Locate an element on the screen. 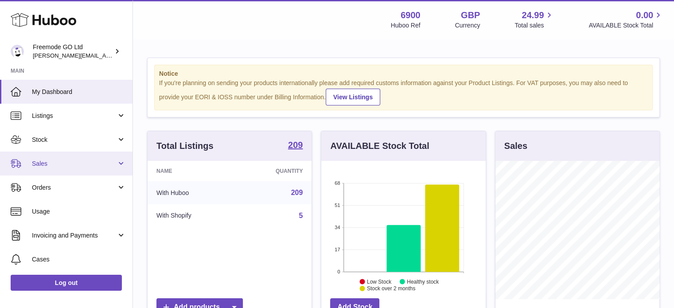 The height and width of the screenshot is (308, 674). h3: Sales is located at coordinates (516, 146).